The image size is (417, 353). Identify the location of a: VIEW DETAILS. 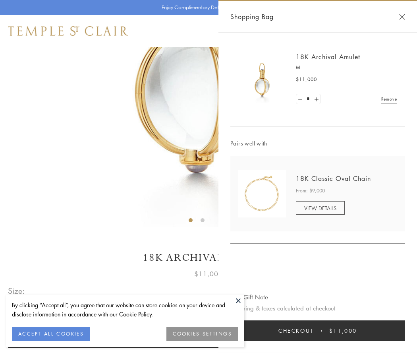
(320, 208).